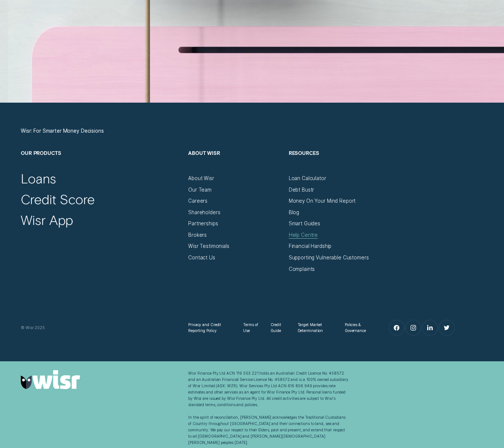 Image resolution: width=504 pixels, height=448 pixels. What do you see at coordinates (304, 224) in the screenshot?
I see `div: Smart Guides` at bounding box center [304, 224].